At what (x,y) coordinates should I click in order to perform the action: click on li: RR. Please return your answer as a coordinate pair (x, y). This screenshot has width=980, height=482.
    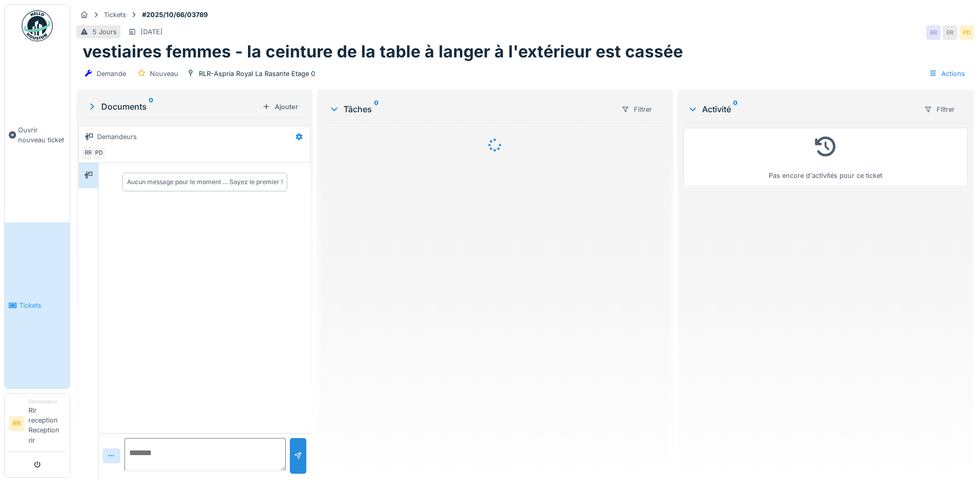
    Looking at the image, I should click on (16, 423).